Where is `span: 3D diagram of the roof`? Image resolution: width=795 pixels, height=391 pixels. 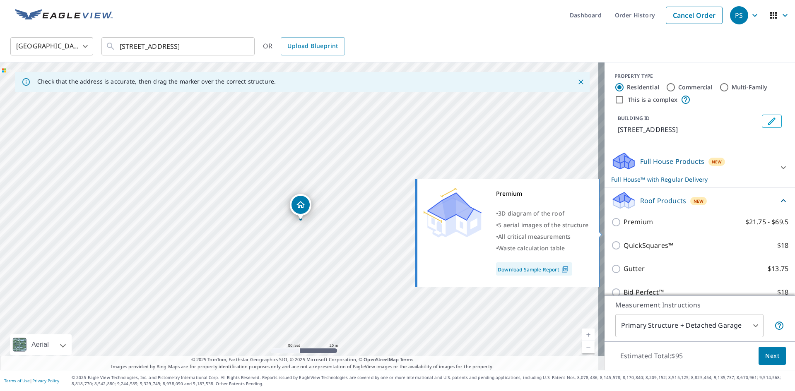 span: 3D diagram of the roof is located at coordinates (531, 213).